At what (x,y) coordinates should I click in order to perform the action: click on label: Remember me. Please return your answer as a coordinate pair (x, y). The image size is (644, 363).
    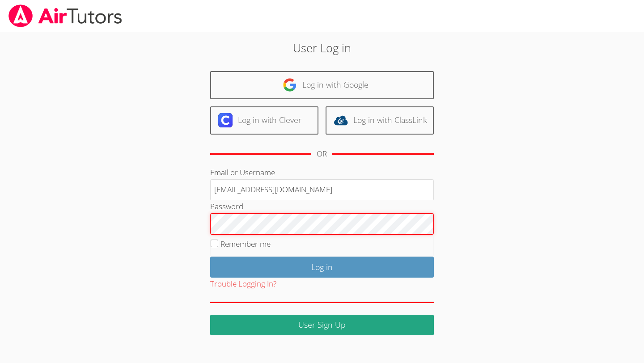
    Looking at the image, I should click on (245, 243).